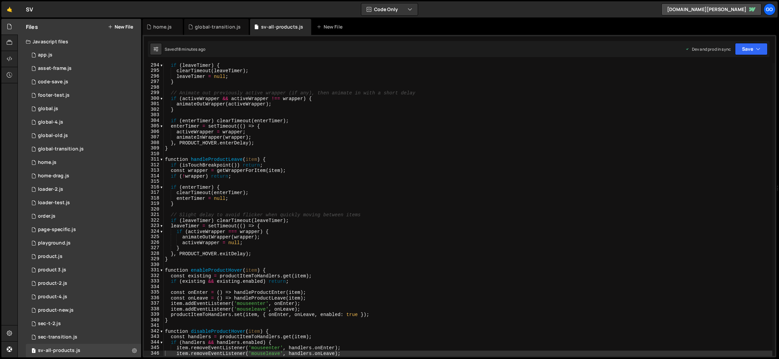 The width and height of the screenshot is (779, 359). What do you see at coordinates (154, 276) in the screenshot?
I see `div: 332` at bounding box center [154, 276].